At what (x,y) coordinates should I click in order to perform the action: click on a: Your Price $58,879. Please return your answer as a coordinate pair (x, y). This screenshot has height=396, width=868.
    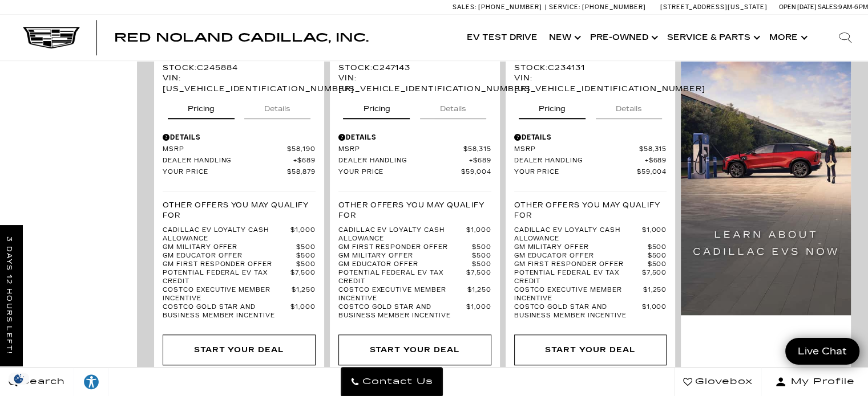
    Looking at the image, I should click on (239, 172).